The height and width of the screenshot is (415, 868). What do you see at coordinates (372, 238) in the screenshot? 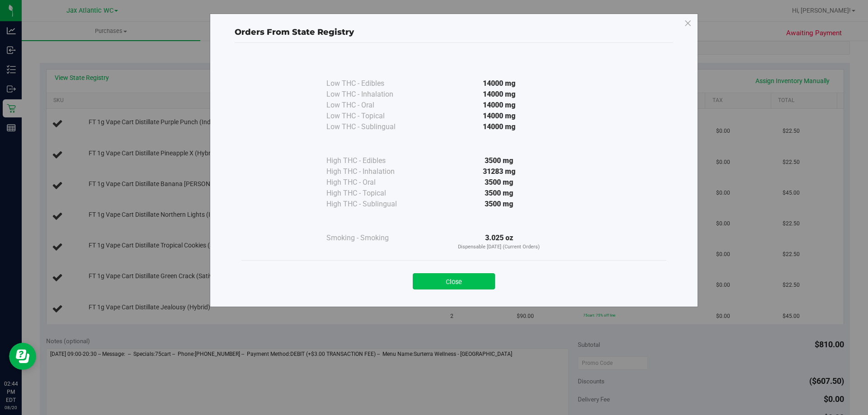
I see `div: Smoking - Smoking` at bounding box center [372, 238].